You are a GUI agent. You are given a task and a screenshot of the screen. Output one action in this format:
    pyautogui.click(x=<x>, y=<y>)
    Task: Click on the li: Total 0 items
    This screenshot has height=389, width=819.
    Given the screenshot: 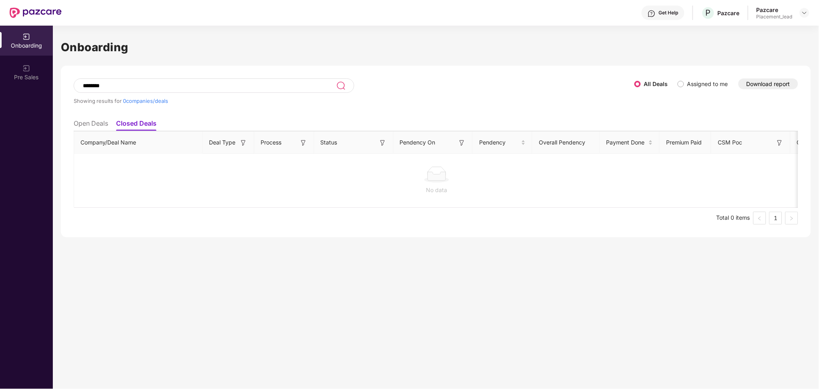 What is the action you would take?
    pyautogui.click(x=733, y=218)
    